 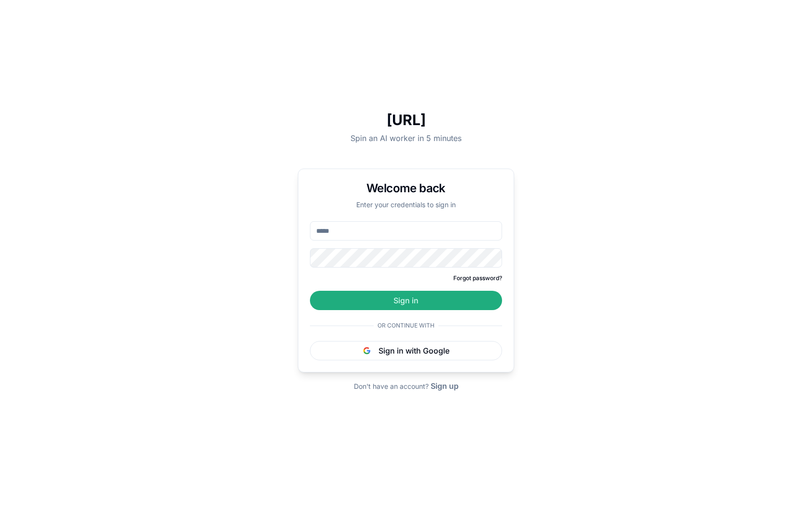 I want to click on button: Sign in with Google, so click(x=406, y=350).